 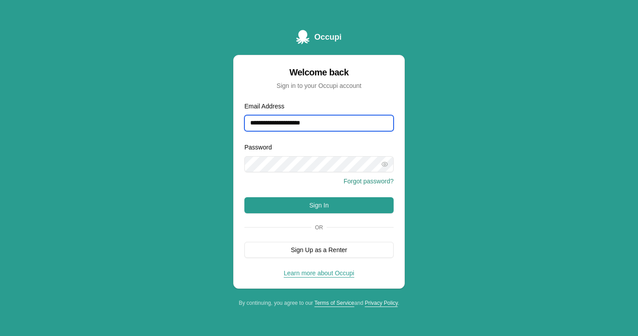 What do you see at coordinates (319, 228) in the screenshot?
I see `span: Or` at bounding box center [319, 228].